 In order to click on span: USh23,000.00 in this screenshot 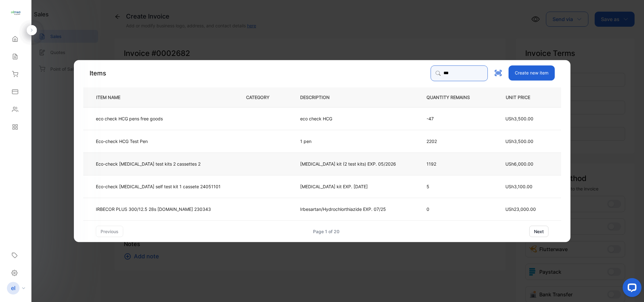, I will do `click(521, 209)`.